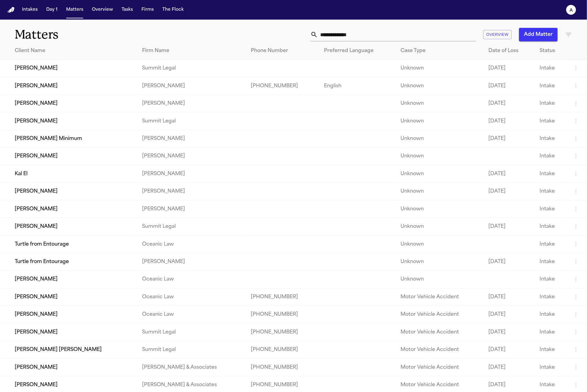 The image size is (587, 392). I want to click on div: Status, so click(551, 51).